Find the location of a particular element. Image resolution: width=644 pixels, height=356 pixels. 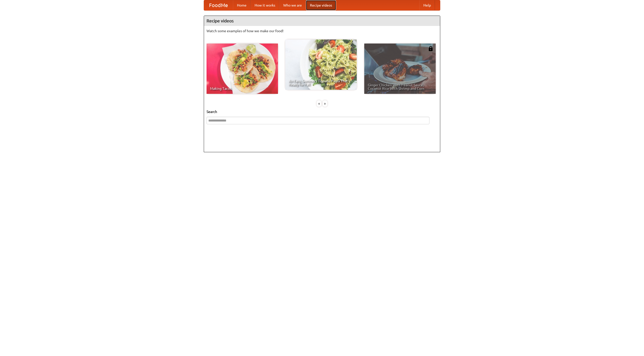

span: Making Tacos is located at coordinates (242, 89).